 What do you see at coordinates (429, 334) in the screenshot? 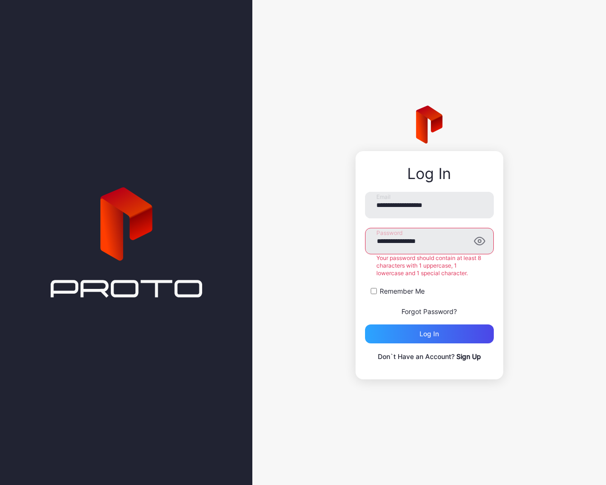
I see `div: Log in` at bounding box center [429, 334].